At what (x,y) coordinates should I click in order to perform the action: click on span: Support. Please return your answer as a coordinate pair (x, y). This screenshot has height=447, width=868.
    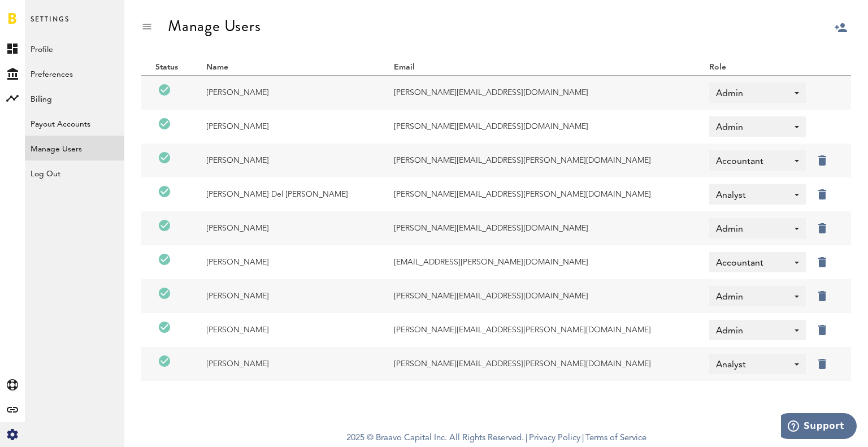
    Looking at the image, I should click on (43, 13).